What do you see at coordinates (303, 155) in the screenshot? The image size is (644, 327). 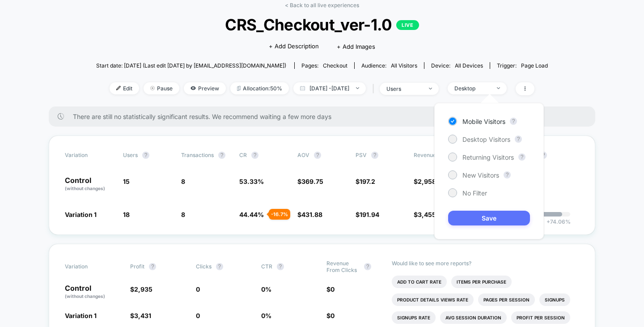 I see `span: AOV` at bounding box center [303, 155].